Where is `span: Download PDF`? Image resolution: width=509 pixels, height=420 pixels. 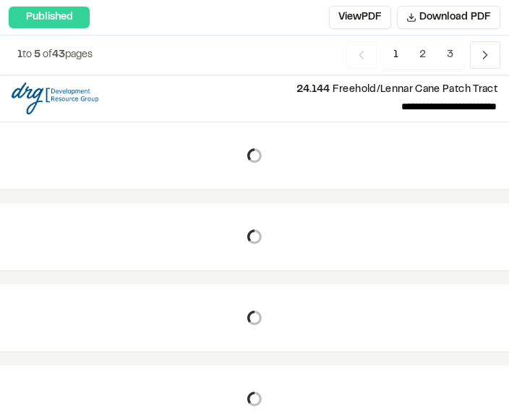 span: Download PDF is located at coordinates (455, 17).